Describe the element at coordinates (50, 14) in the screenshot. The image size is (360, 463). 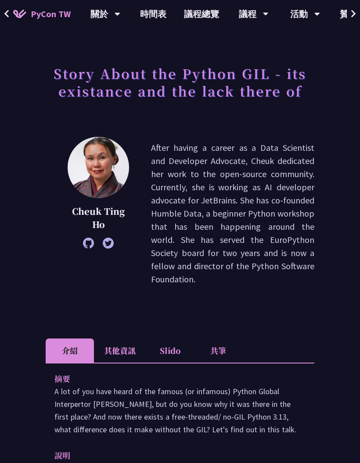
I see `span: PyCon TW` at that location.